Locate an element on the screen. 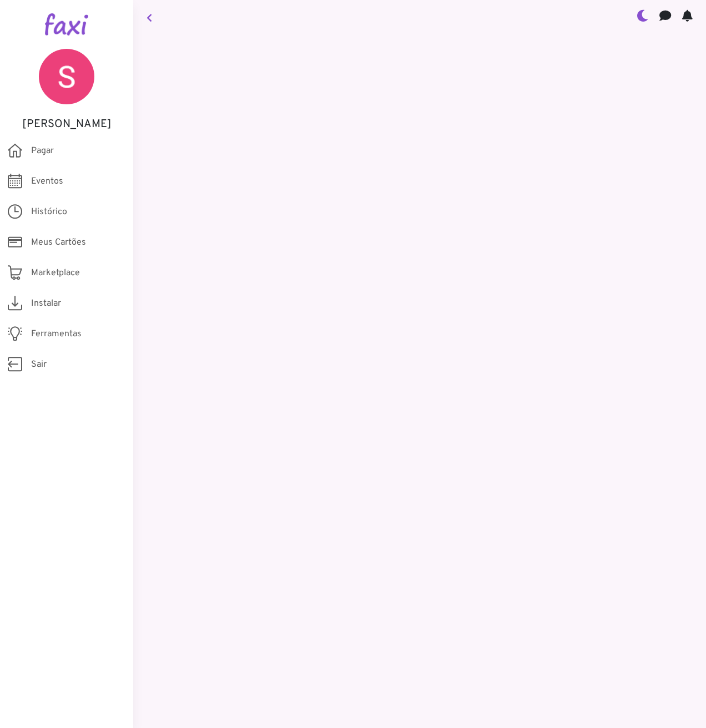 The image size is (706, 728). span: Marketplace is located at coordinates (55, 273).